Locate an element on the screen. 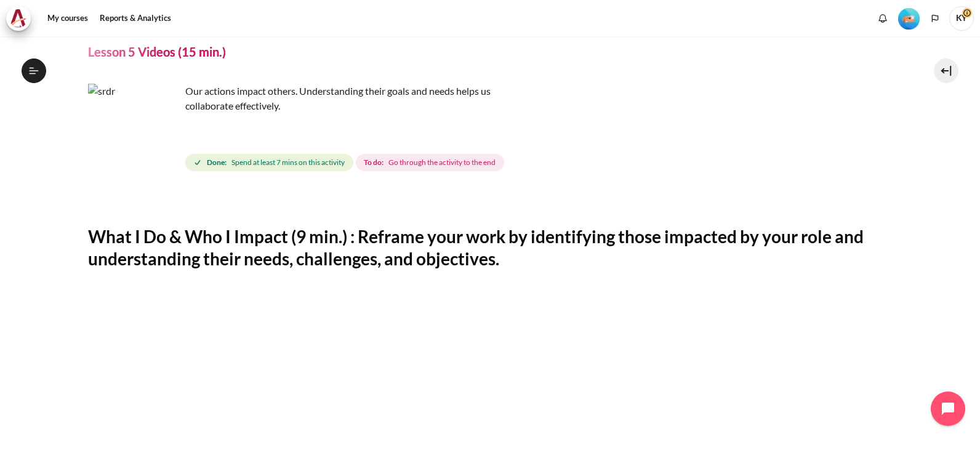 The image size is (980, 458). h2: What I Do & Who I Impact (9 min.) : Reframe your work by identifying those impacted by your role ... is located at coordinates (490, 247).